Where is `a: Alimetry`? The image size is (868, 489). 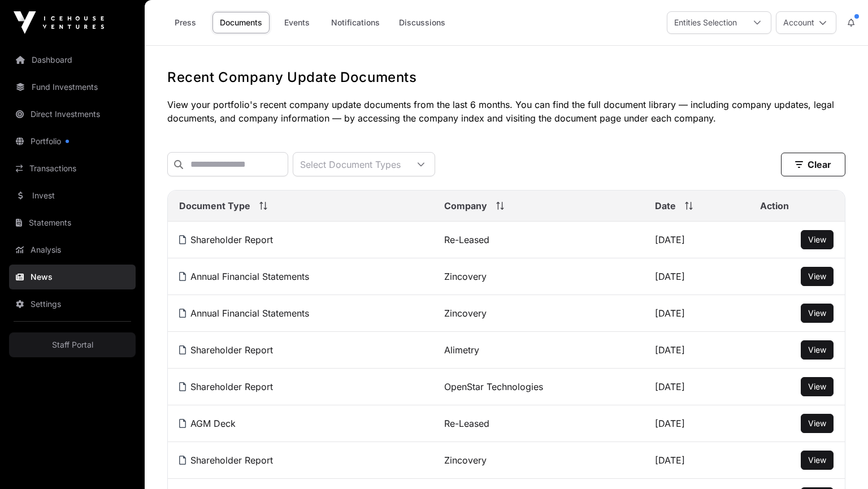
a: Alimetry is located at coordinates (462, 350).